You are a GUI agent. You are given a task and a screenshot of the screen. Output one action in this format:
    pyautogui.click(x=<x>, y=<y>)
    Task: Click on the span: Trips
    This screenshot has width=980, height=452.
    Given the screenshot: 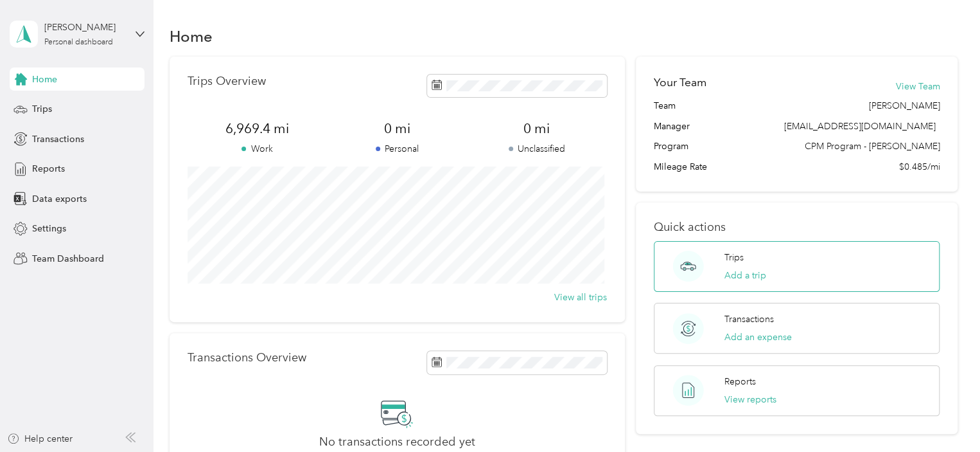 What is the action you would take?
    pyautogui.click(x=42, y=109)
    